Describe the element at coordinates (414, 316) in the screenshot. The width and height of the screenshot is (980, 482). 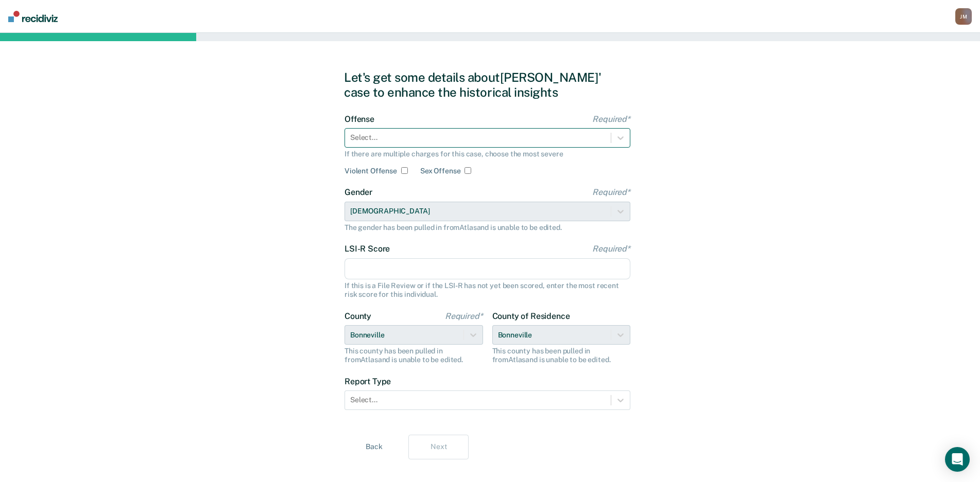
I see `label: County` at that location.